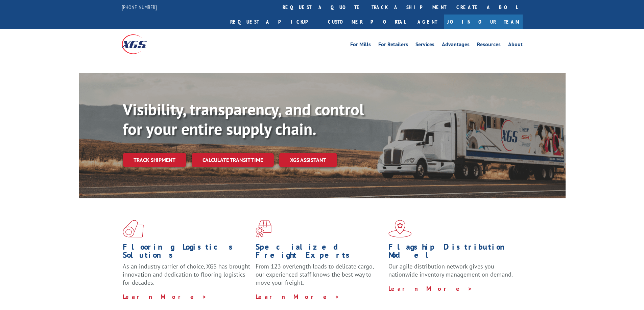 This screenshot has width=644, height=310. What do you see at coordinates (232, 160) in the screenshot?
I see `a: Calculate transit time` at bounding box center [232, 160].